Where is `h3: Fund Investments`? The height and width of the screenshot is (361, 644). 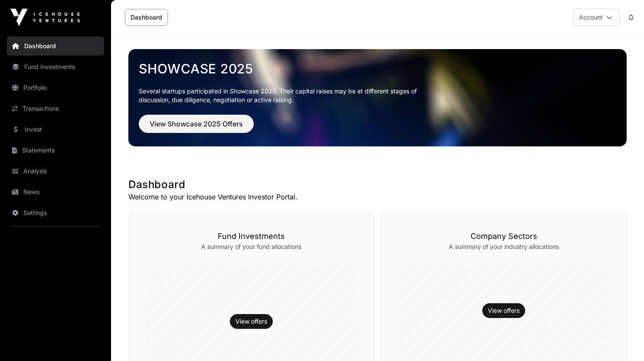
h3: Fund Investments is located at coordinates (251, 236).